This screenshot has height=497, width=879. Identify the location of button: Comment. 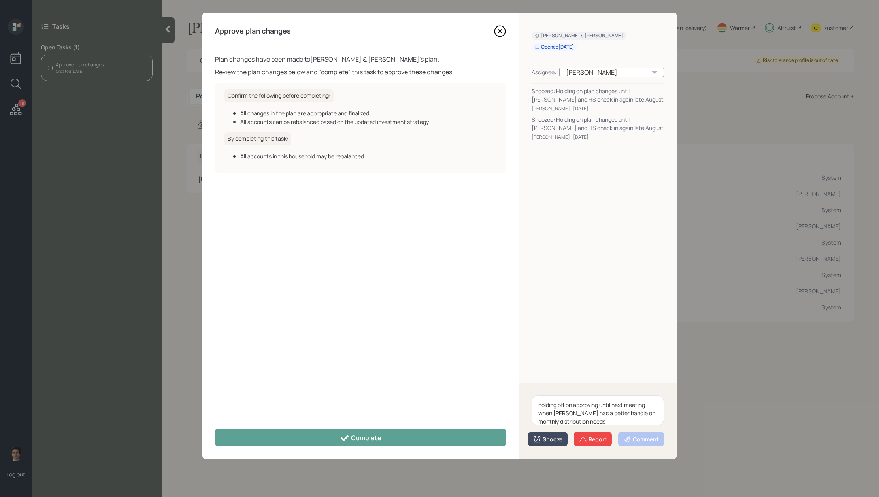
(641, 439).